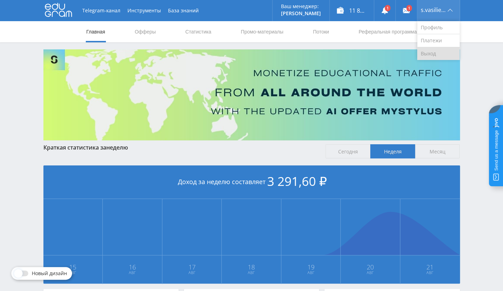 The image size is (503, 291). Describe the element at coordinates (132, 267) in the screenshot. I see `span: 16` at that location.